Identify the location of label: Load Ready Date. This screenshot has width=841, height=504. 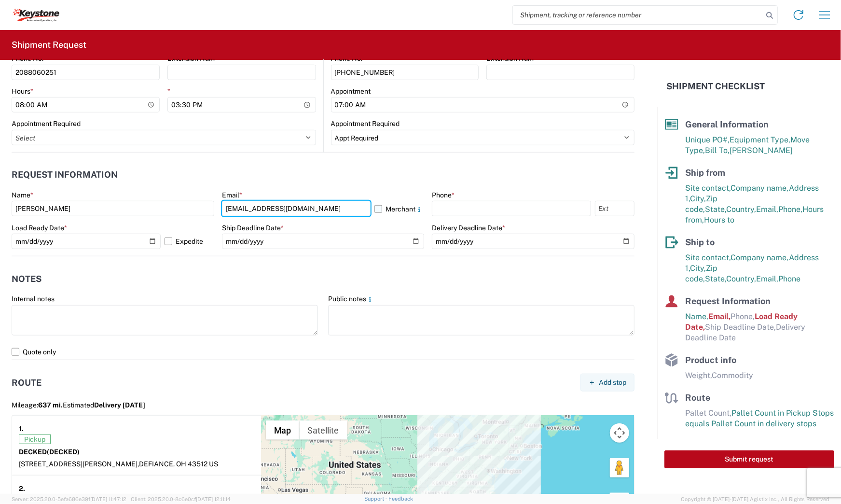
(39, 228).